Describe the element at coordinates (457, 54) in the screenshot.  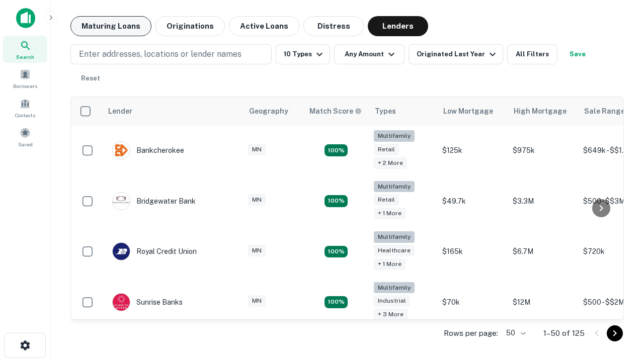
I see `div: Originated Last Year` at that location.